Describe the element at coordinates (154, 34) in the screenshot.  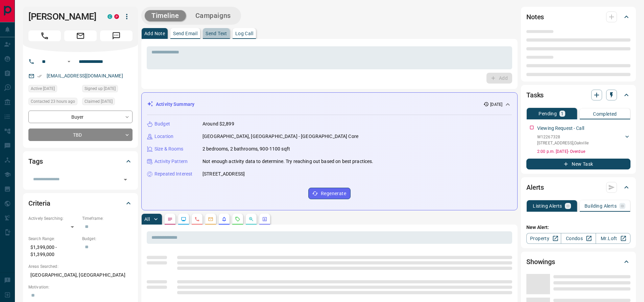
I see `p: Add Note` at that location.